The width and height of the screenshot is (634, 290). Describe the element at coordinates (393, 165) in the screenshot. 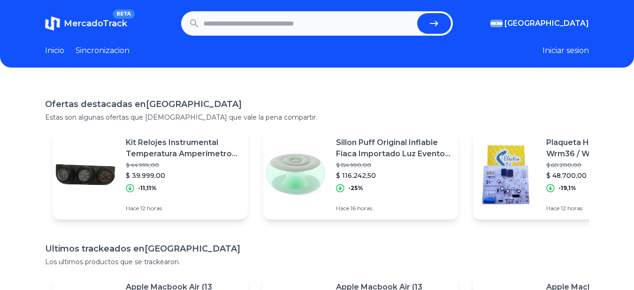

I see `p: $ 154.990,00` at that location.